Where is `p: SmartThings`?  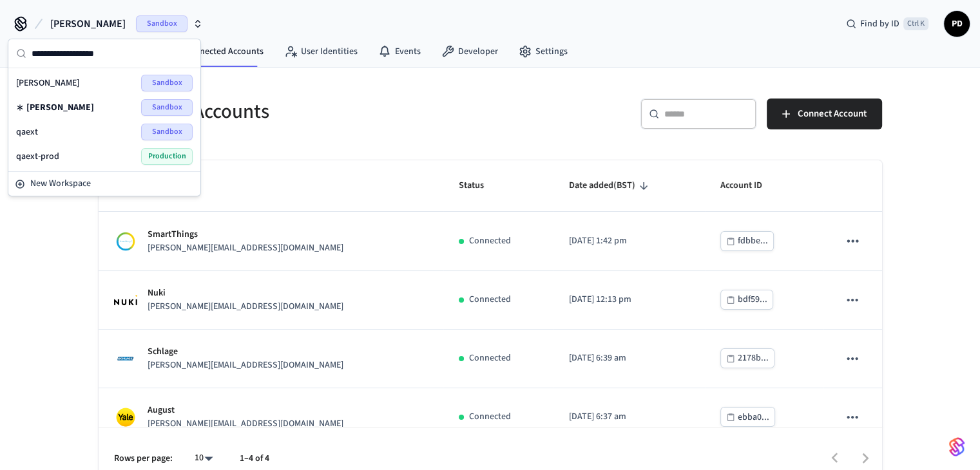
p: SmartThings is located at coordinates (246, 235).